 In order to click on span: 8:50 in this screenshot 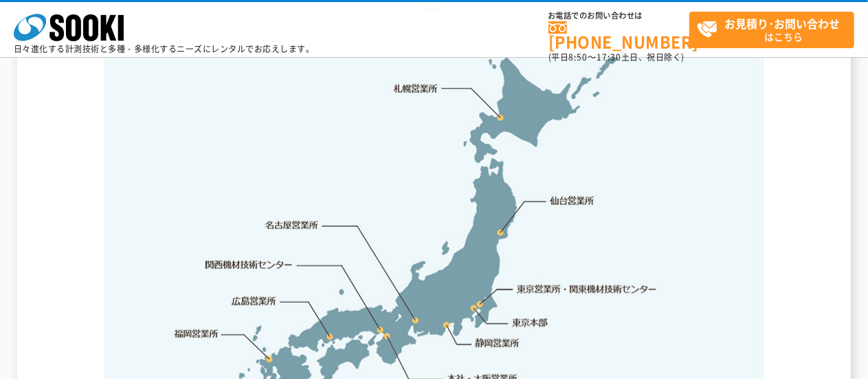, I will do `click(579, 57)`.